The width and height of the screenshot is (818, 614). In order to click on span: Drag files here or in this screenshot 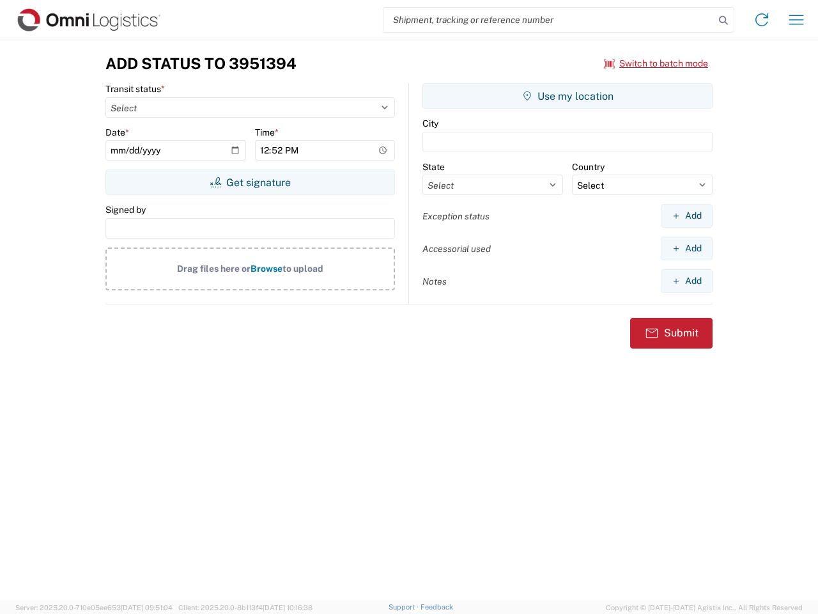, I will do `click(213, 268)`.